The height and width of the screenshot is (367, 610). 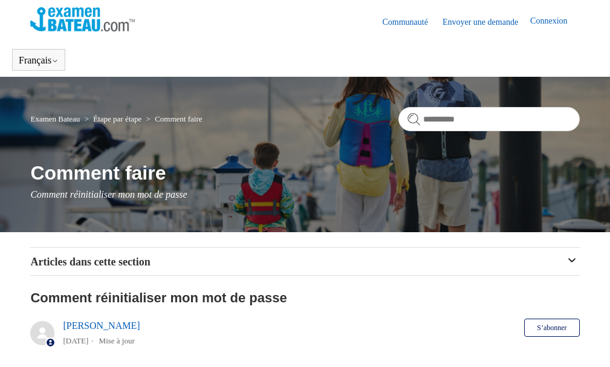 I want to click on li: Étape par étape, so click(x=113, y=118).